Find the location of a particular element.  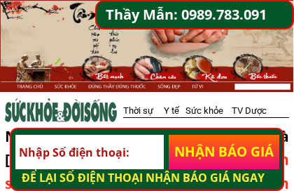

a: Thầy Mẫn: 0989.783.091 is located at coordinates (197, 15).